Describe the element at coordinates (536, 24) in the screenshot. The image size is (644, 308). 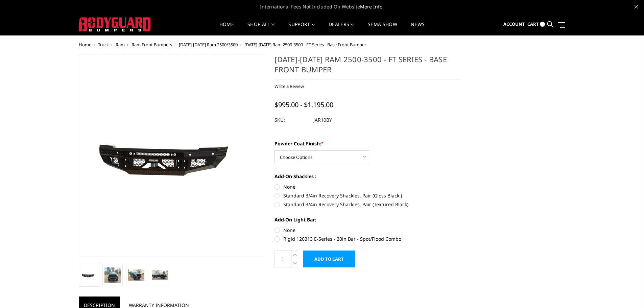
I see `a: Cart 3` at that location.